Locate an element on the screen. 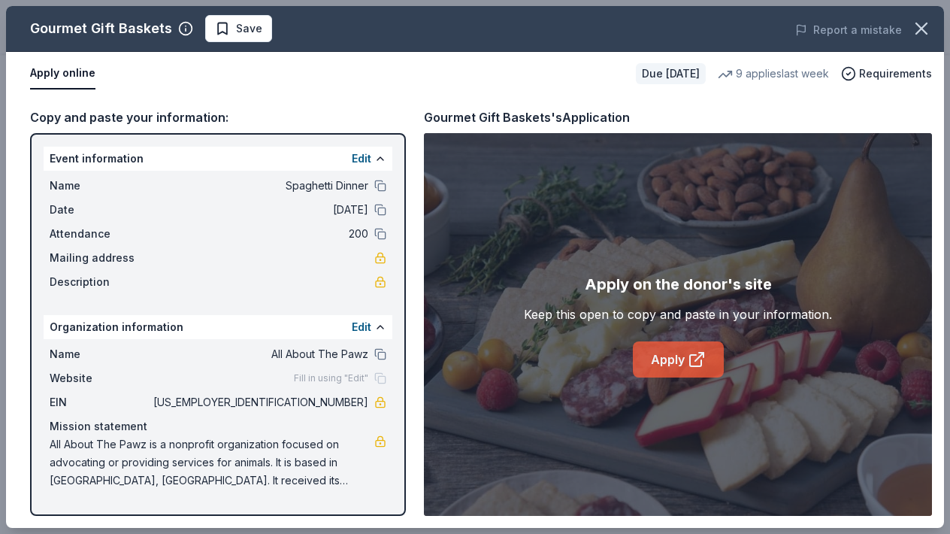 The image size is (950, 534). span: Mailing address is located at coordinates (100, 258).